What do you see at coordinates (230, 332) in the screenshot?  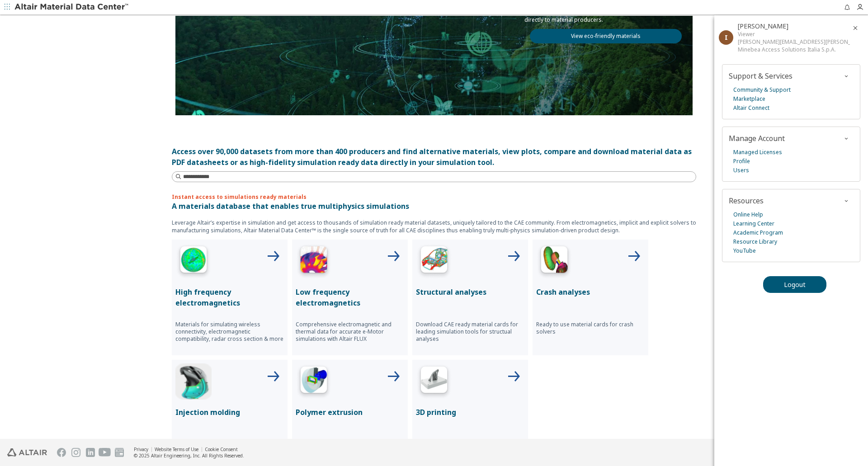 I see `p: Materials for simulating wireless connectivity, electromagnetic compatibility, radar cross sectio...` at bounding box center [230, 332].